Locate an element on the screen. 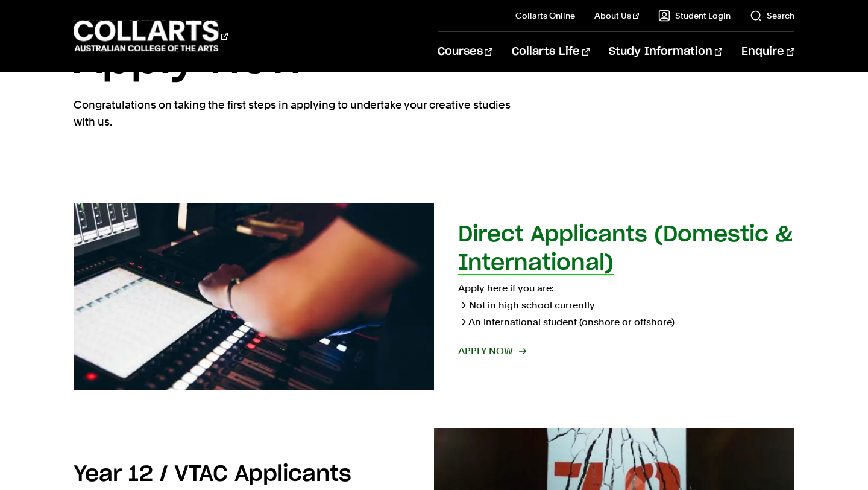 This screenshot has width=868, height=490. a: Collarts Life is located at coordinates (550, 52).